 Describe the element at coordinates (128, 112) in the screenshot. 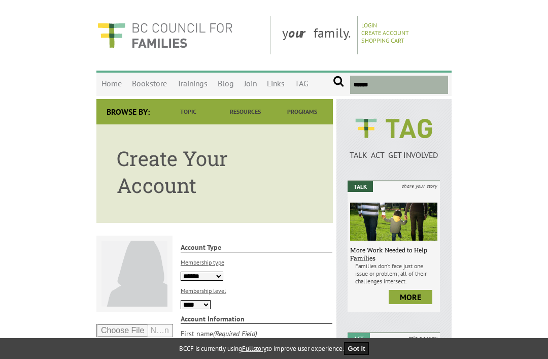

I see `div: Browse By:` at that location.